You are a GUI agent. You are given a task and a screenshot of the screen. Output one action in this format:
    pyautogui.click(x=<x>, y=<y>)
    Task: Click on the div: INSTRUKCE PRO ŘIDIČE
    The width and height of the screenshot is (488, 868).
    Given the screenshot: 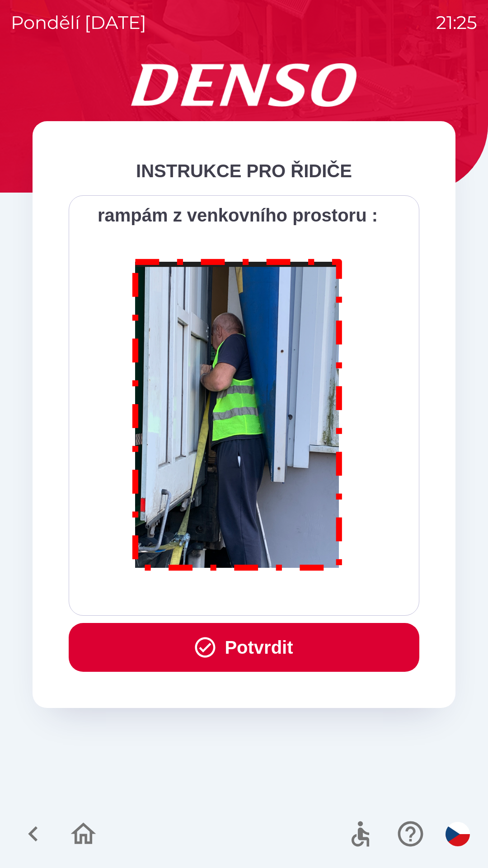 What is the action you would take?
    pyautogui.click(x=244, y=171)
    